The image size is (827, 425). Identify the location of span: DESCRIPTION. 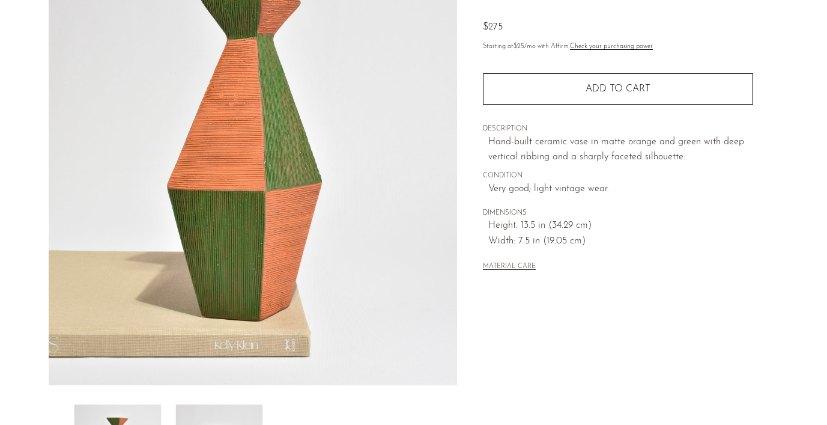
(618, 129).